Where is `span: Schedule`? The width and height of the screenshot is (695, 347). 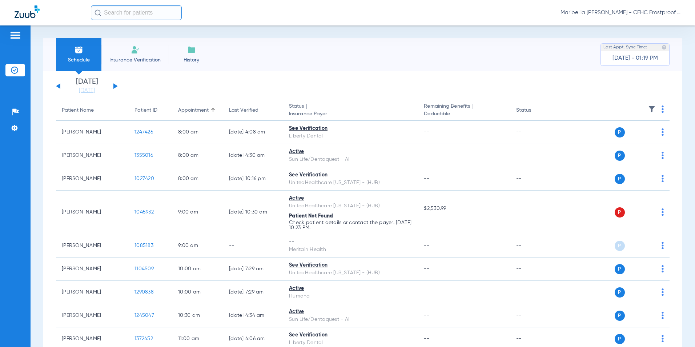 span: Schedule is located at coordinates (78, 60).